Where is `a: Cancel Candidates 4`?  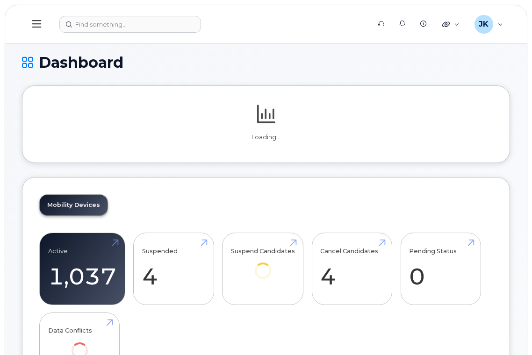
a: Cancel Candidates 4 is located at coordinates (351, 269).